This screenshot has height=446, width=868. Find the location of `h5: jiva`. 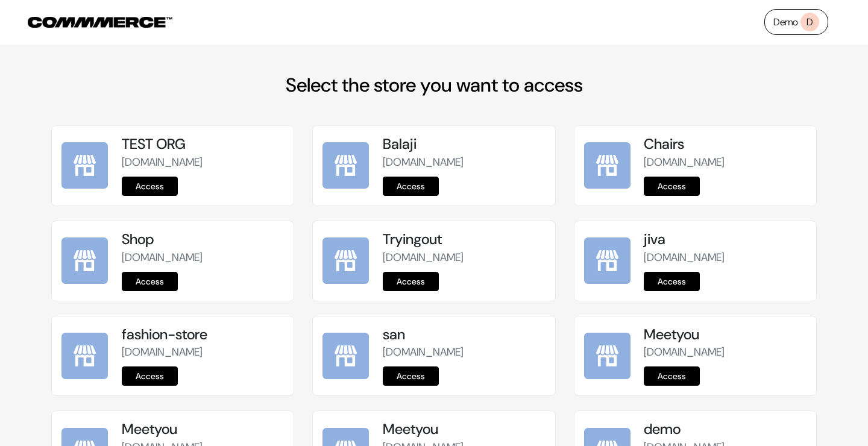

h5: jiva is located at coordinates (724, 239).